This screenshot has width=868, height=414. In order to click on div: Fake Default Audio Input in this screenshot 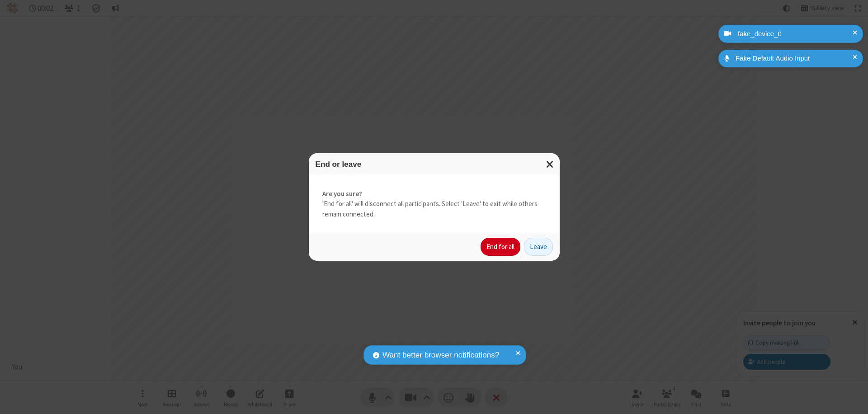, I will do `click(794, 58)`.